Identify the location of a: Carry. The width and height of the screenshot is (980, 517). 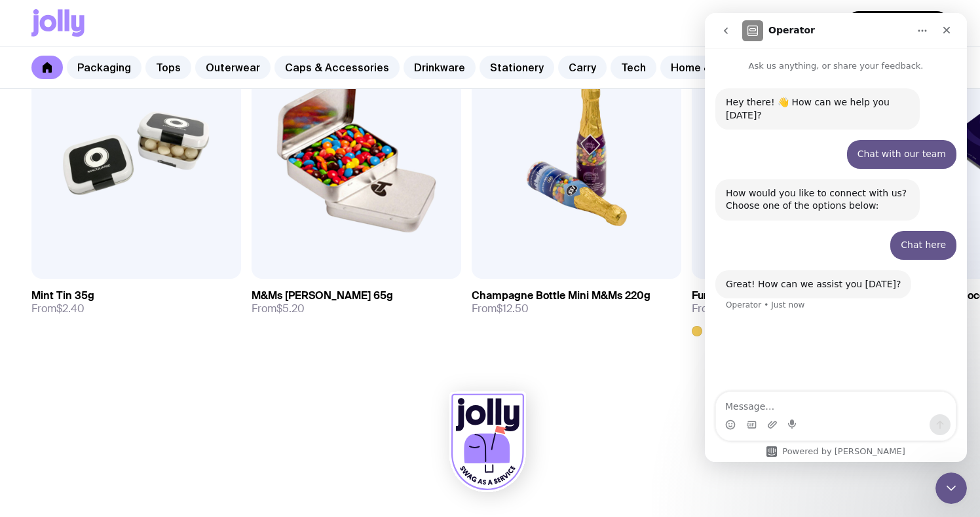
(582, 68).